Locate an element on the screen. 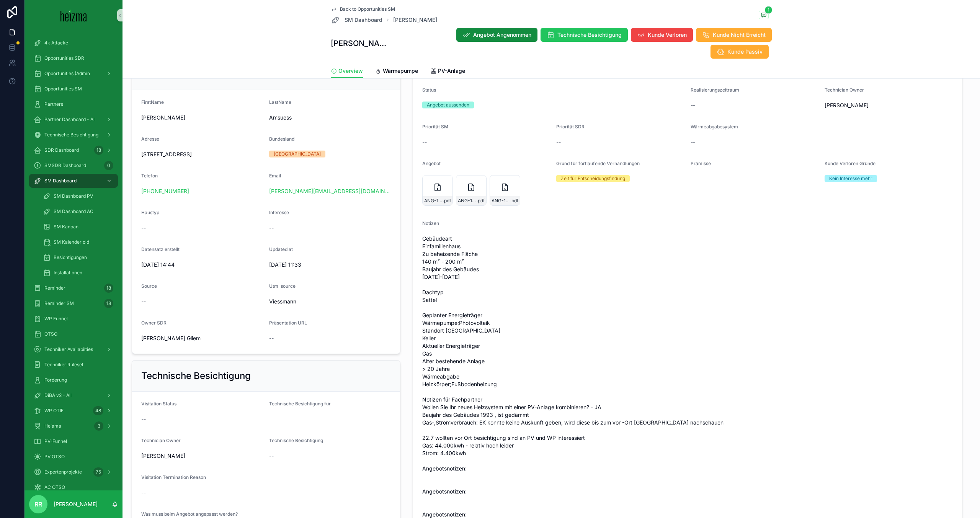  span: Owner SDR is located at coordinates (154, 323).